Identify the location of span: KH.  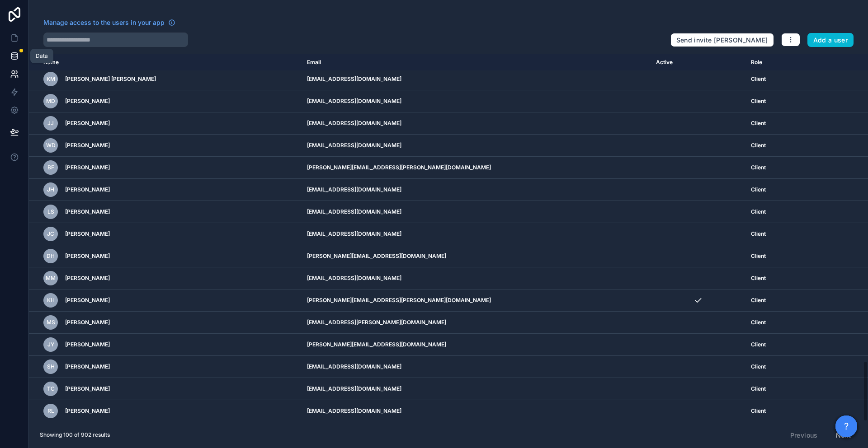
(51, 300).